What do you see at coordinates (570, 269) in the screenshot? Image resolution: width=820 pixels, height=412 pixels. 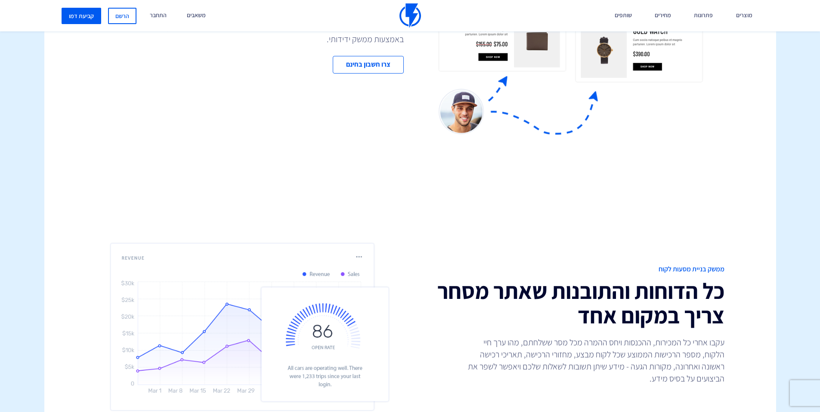 I see `span: ממשק בניית מסעות לקוח` at bounding box center [570, 269].